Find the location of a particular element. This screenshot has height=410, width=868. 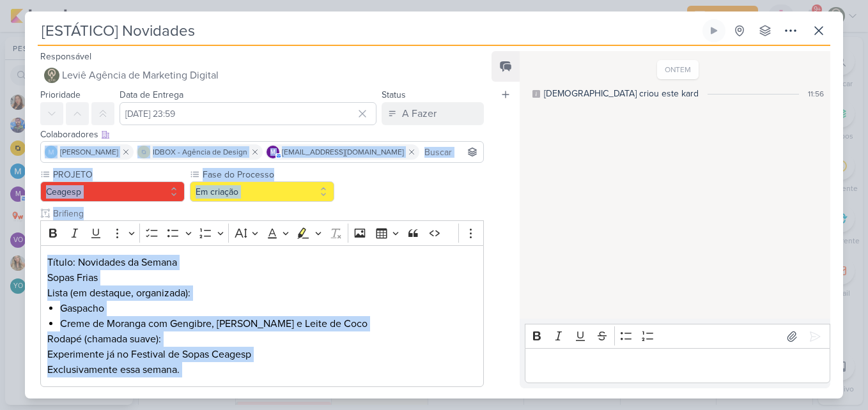

button: Ceagesp is located at coordinates (112, 192).